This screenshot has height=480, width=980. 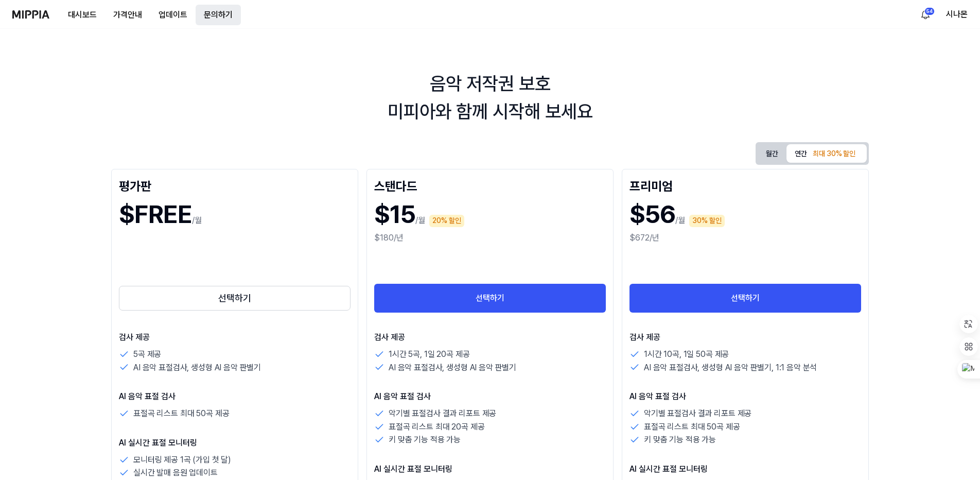 I want to click on div: 30% 할인, so click(x=707, y=221).